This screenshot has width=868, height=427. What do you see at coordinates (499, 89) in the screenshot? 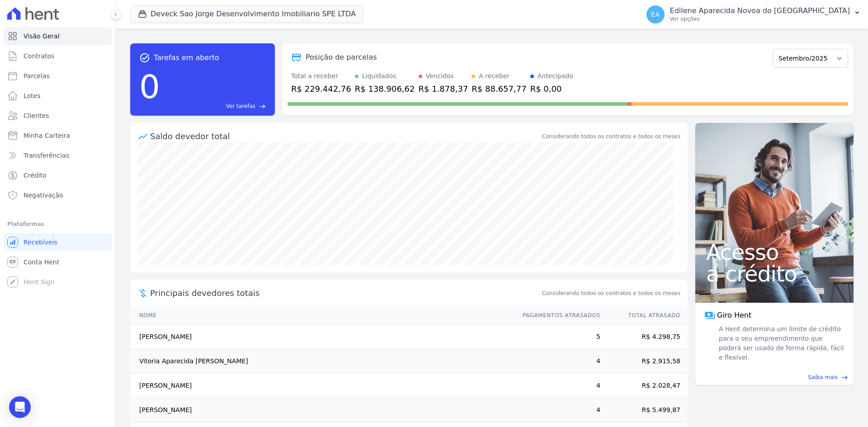
I see `div: R$ 88.657,77` at bounding box center [499, 89].